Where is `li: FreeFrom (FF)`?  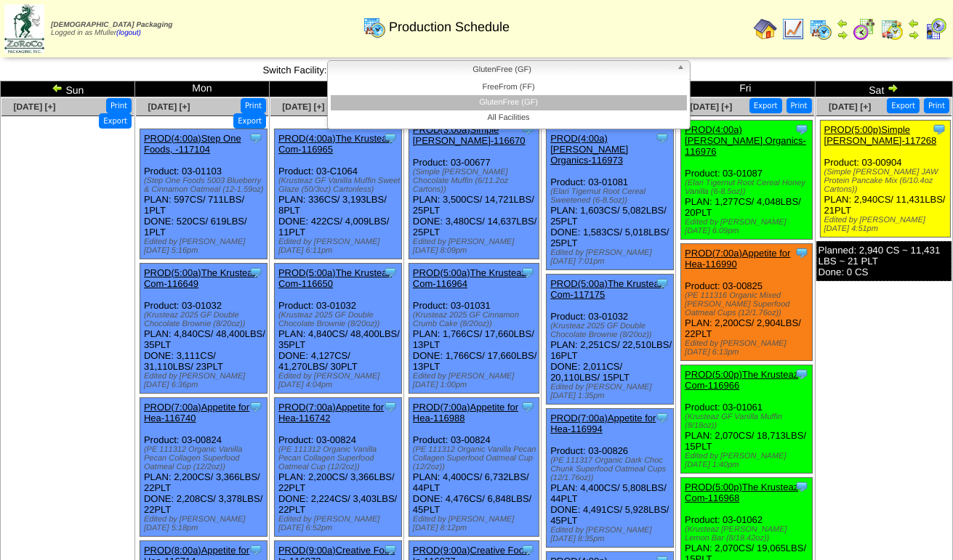
li: FreeFrom (FF) is located at coordinates (509, 87).